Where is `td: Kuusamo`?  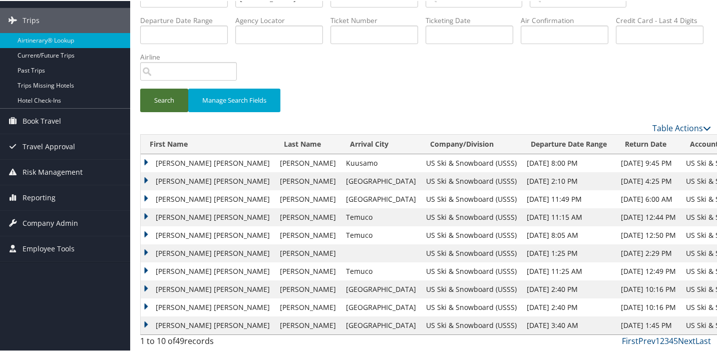
td: Kuusamo is located at coordinates (381, 162).